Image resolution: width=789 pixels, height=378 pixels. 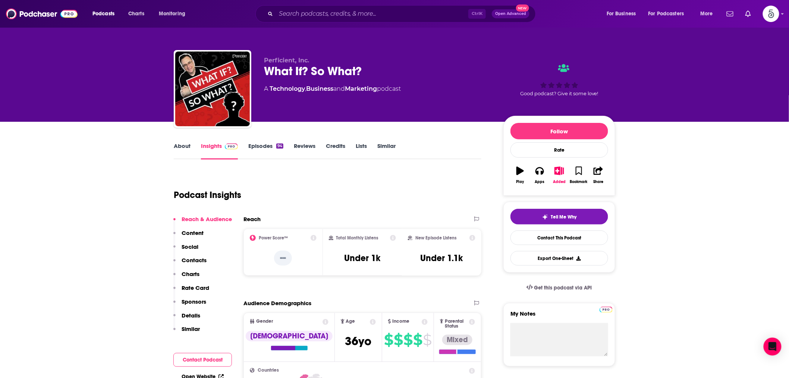 What do you see at coordinates (560, 80) in the screenshot?
I see `div: Good podcast? Give it some love!` at bounding box center [560, 80].